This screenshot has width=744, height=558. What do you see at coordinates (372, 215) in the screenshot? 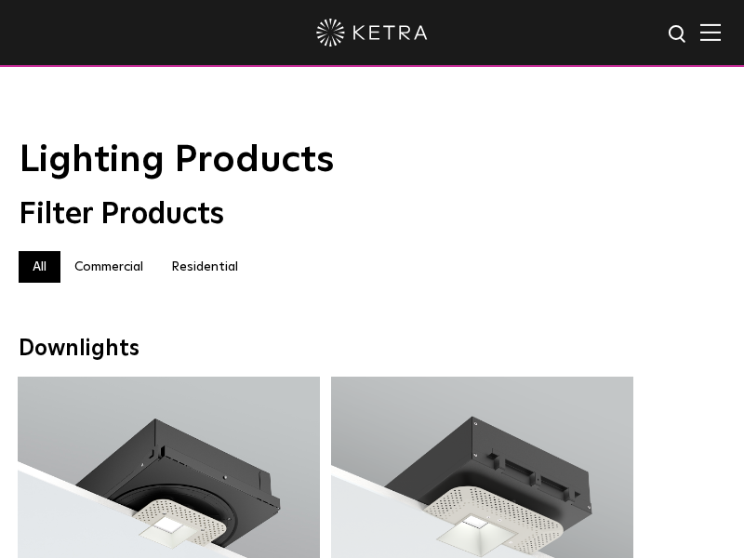
I see `div: Filter Products` at bounding box center [372, 215].